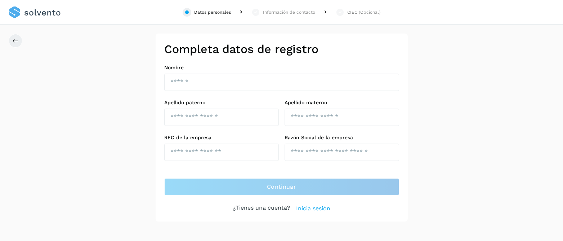 This screenshot has height=241, width=563. What do you see at coordinates (222, 102) in the screenshot?
I see `label: Apellido paterno` at bounding box center [222, 102].